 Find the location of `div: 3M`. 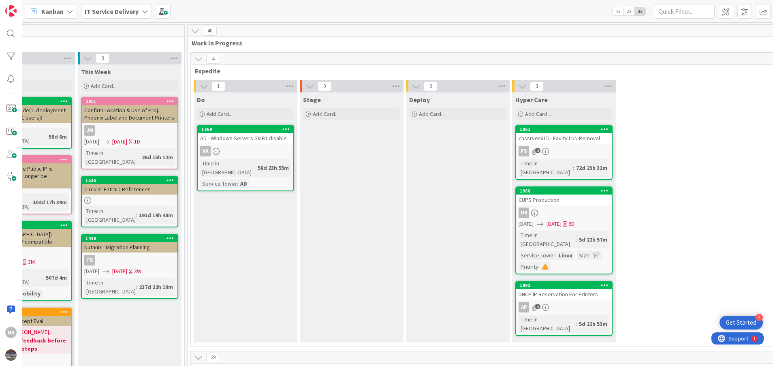

div: 3M is located at coordinates (31, 262).